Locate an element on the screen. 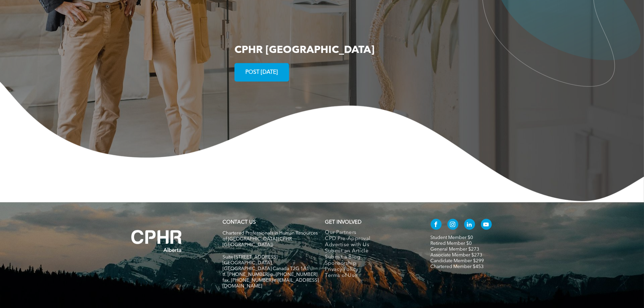 The width and height of the screenshot is (644, 308). a: Submit an Article is located at coordinates (371, 251).